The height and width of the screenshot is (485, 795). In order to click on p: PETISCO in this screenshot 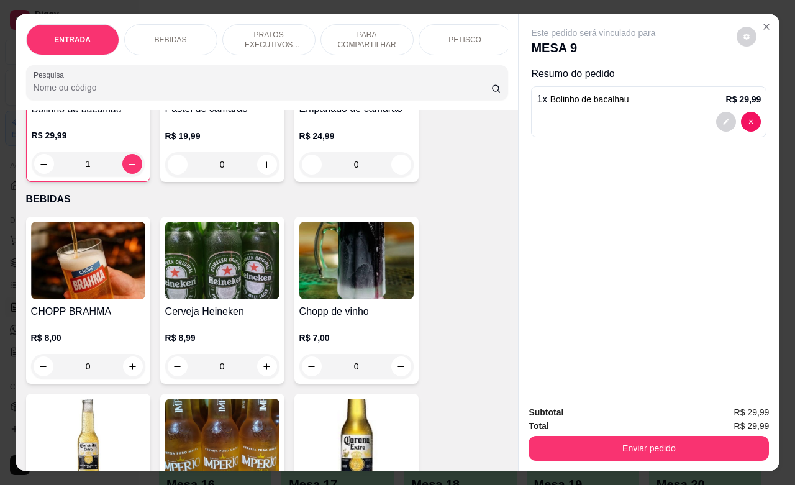, I will do `click(465, 40)`.